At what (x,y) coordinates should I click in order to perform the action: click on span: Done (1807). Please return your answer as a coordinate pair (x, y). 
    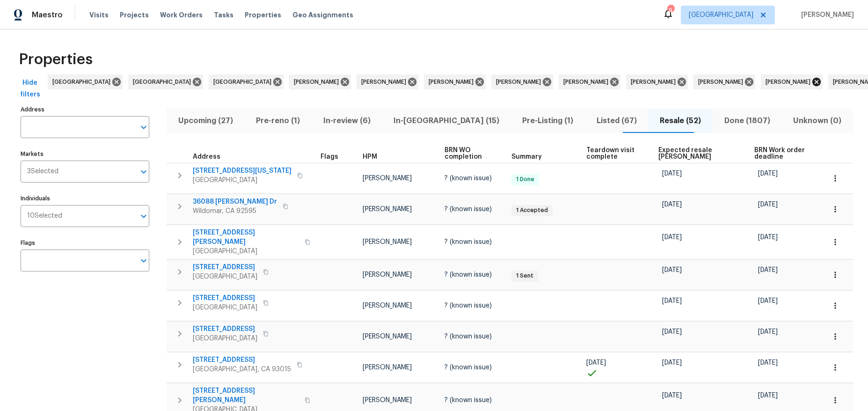
    Looking at the image, I should click on (746, 121).